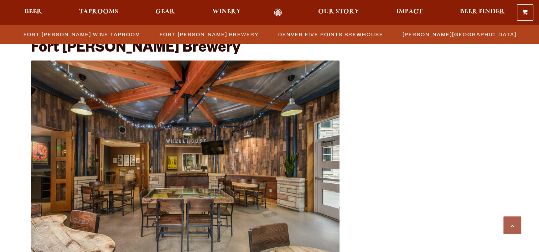 Image resolution: width=539 pixels, height=252 pixels. What do you see at coordinates (331, 34) in the screenshot?
I see `span: Denver Five Points Brewhouse` at bounding box center [331, 34].